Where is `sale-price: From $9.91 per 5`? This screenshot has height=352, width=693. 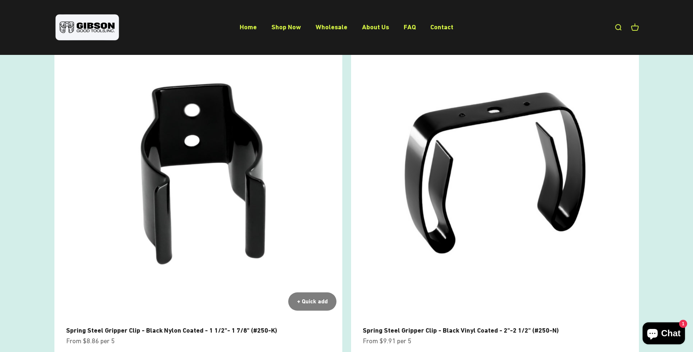
sale-price: From $9.91 per 5 is located at coordinates (387, 341).